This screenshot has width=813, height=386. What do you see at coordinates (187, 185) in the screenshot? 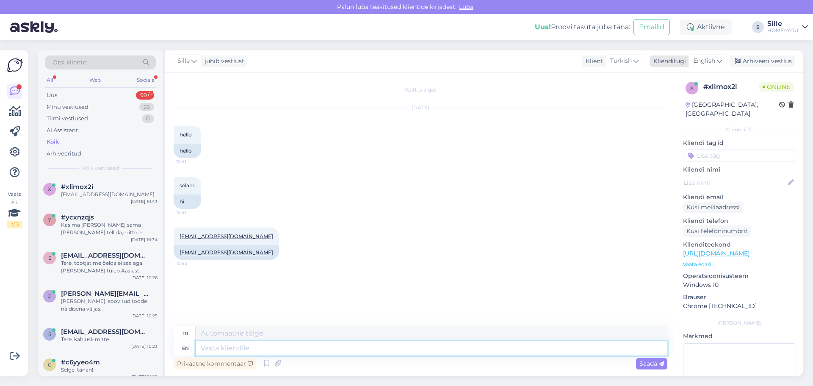
I see `span: selam` at bounding box center [187, 185].